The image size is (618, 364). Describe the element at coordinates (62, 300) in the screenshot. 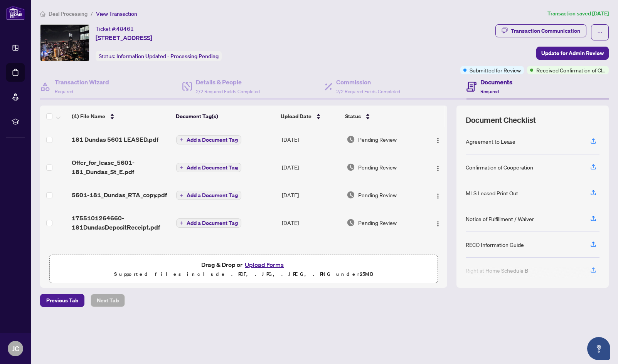

I see `span: Previous Tab` at that location.